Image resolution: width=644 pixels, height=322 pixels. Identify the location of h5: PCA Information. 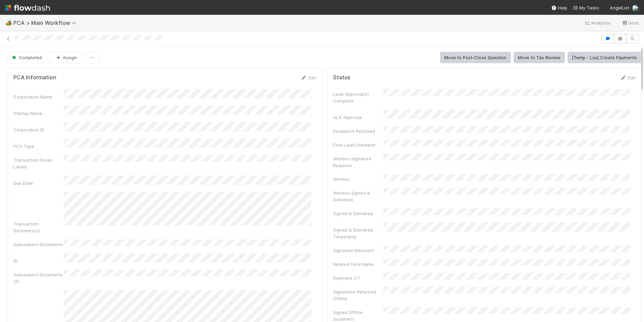
(35, 78).